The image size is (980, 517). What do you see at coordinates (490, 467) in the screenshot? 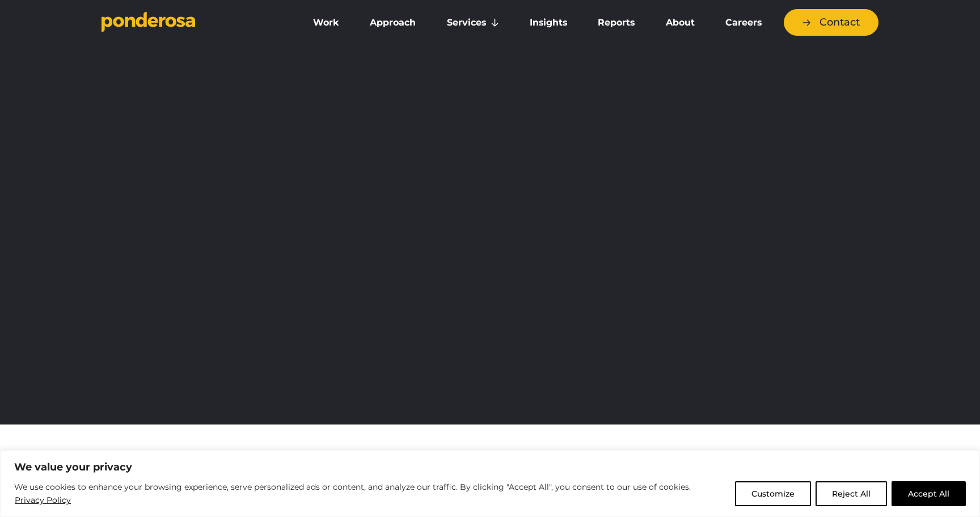
I see `p: We value your privacy` at bounding box center [490, 467].